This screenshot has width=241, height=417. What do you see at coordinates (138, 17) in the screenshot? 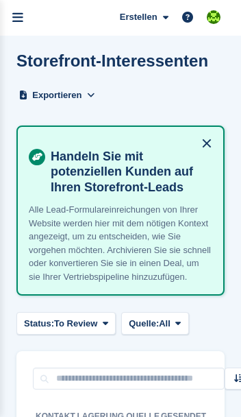
I see `span: Erstellen` at bounding box center [138, 17].